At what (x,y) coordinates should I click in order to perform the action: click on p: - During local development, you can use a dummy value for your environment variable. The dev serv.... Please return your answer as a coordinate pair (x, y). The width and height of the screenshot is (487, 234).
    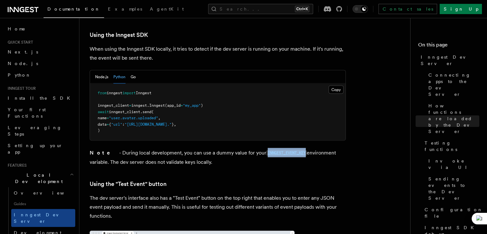
    Looking at the image, I should click on (218, 157).